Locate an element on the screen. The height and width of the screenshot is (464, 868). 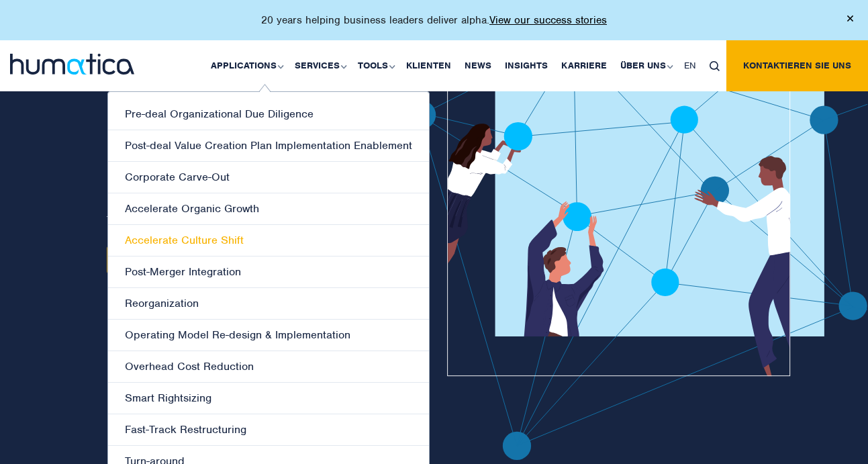
a: Fast-Track Restructuring is located at coordinates (268, 430).